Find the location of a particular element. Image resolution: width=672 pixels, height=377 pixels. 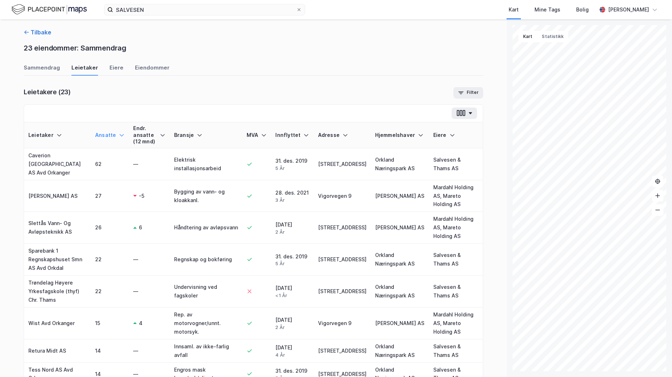

div: Endr. ansatte (12 mnd) is located at coordinates (149, 135).